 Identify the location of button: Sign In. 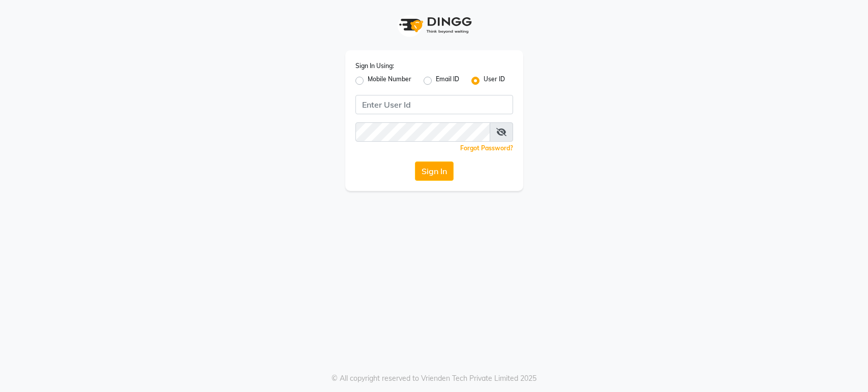
(434, 171).